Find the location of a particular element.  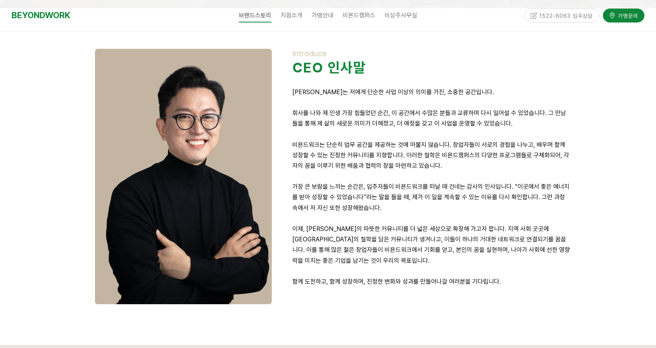

span: 비욘드캠퍼스 is located at coordinates (359, 15).